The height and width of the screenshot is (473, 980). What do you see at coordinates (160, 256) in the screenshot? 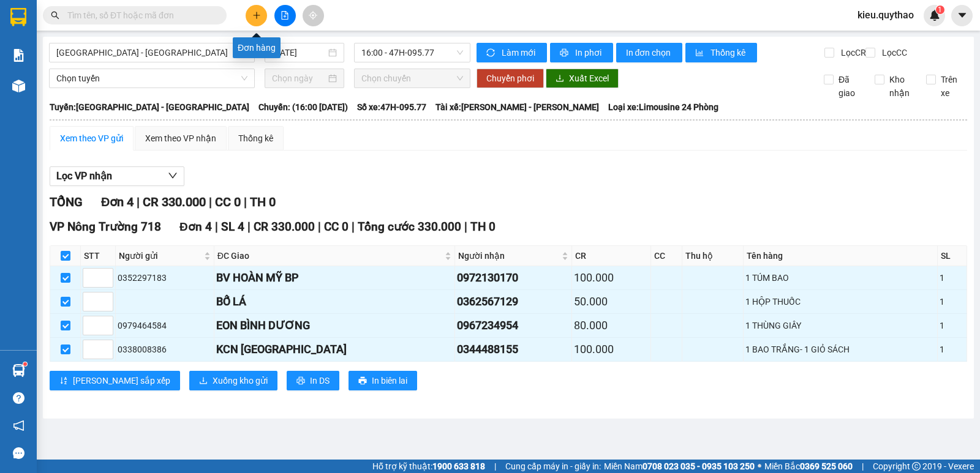
I see `span: Người gửi` at bounding box center [160, 256].